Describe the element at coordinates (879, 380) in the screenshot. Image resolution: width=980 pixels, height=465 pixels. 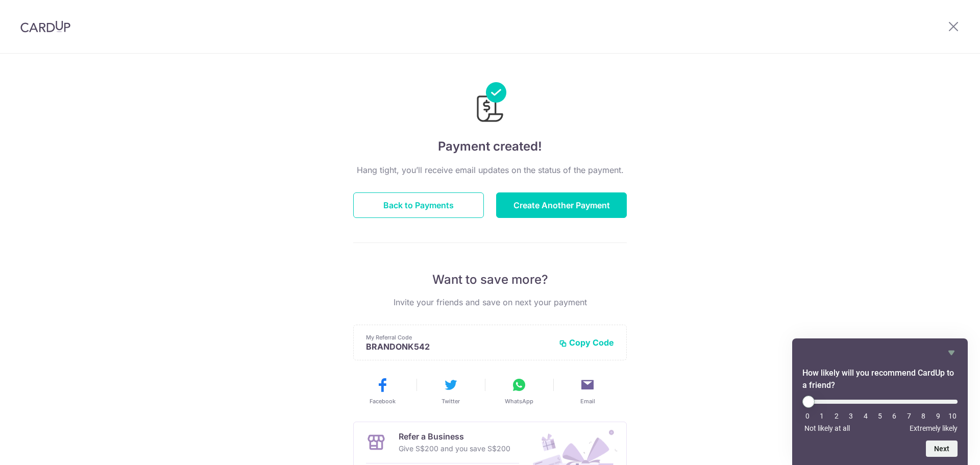
I see `h2: How likely will you recommend CardUp to a friend? Select an option from 0 to 10, with 0 being Not...` at that location.